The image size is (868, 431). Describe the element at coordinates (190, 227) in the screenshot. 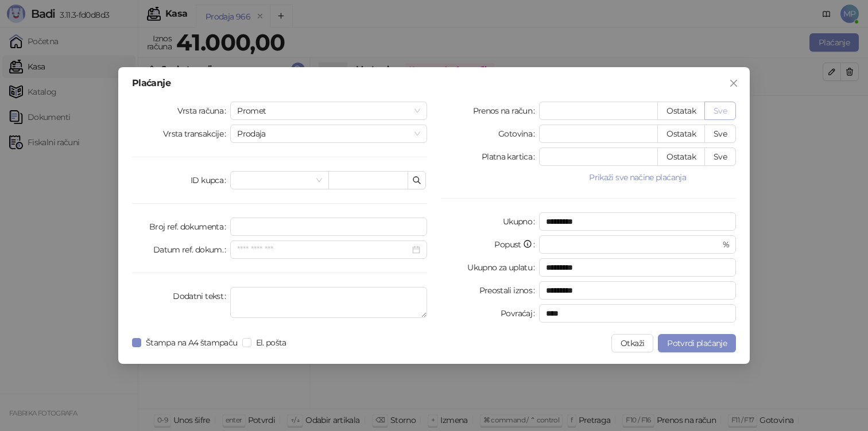

I see `label: Broj ref. dokumenta` at that location.